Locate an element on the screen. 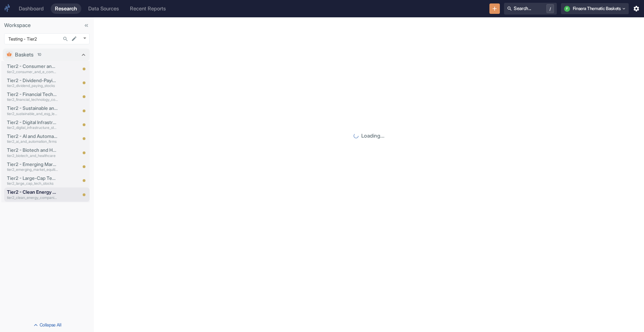 This screenshot has width=644, height=332. a: Data Sources is located at coordinates (104, 9).